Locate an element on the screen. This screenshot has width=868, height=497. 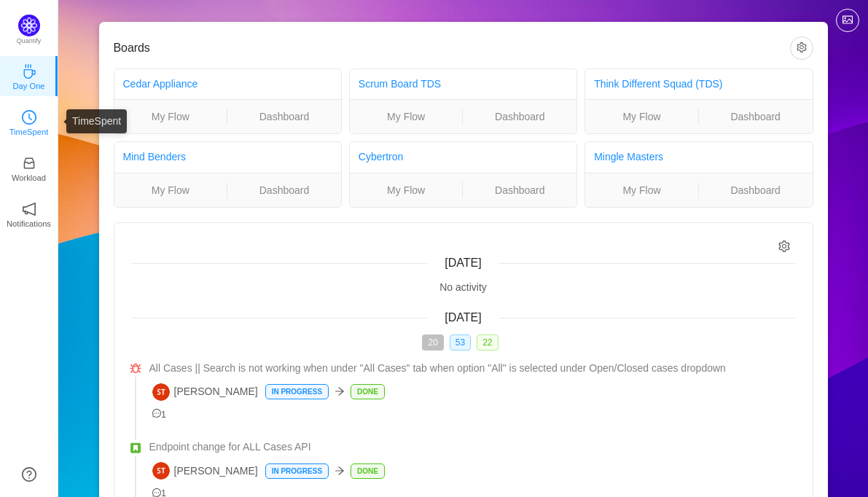
i: icon: setting is located at coordinates (785, 246).